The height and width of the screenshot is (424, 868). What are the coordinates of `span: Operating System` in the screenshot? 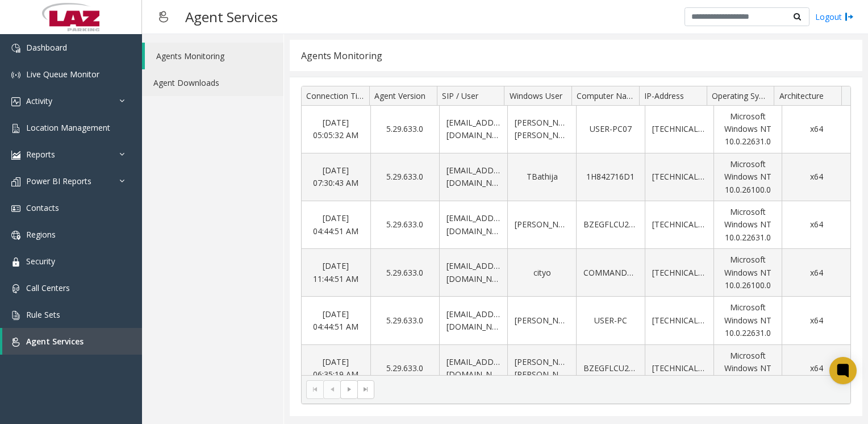 It's located at (744, 96).